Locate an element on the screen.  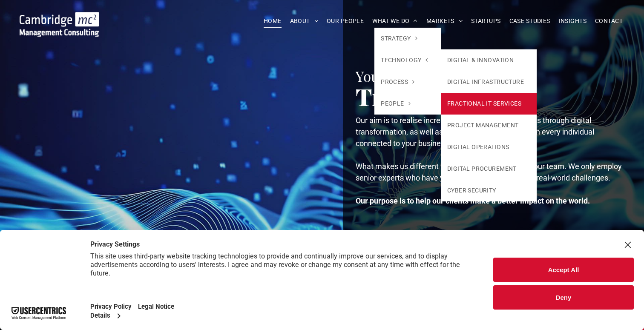
a: HOME is located at coordinates (273, 21).